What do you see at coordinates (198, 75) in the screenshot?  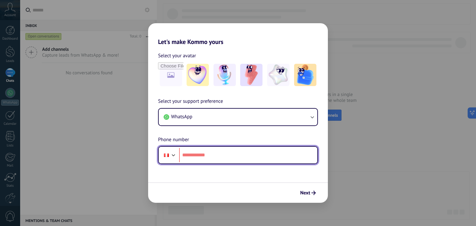 I see `img: -1.jpeg` at bounding box center [198, 75].